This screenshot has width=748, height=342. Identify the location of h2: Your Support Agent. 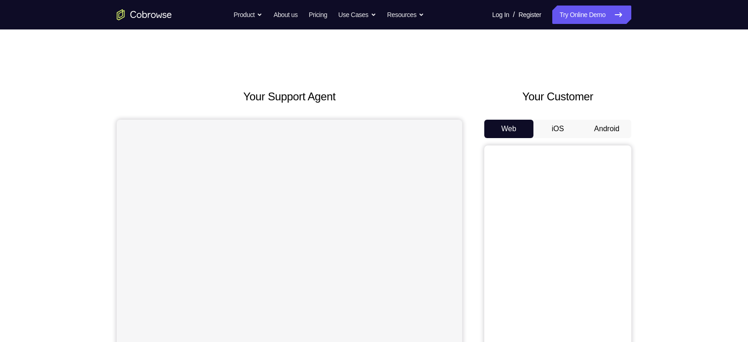
(290, 97).